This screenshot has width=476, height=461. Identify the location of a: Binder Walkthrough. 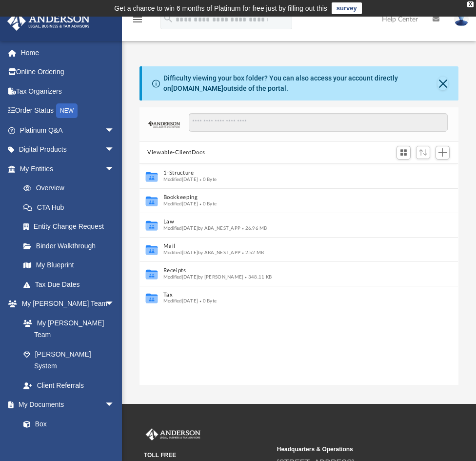
(71, 246).